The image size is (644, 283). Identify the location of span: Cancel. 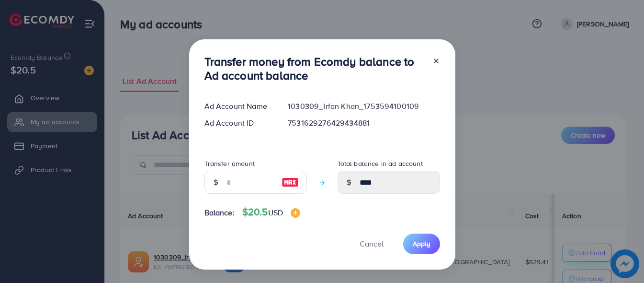
(372, 244).